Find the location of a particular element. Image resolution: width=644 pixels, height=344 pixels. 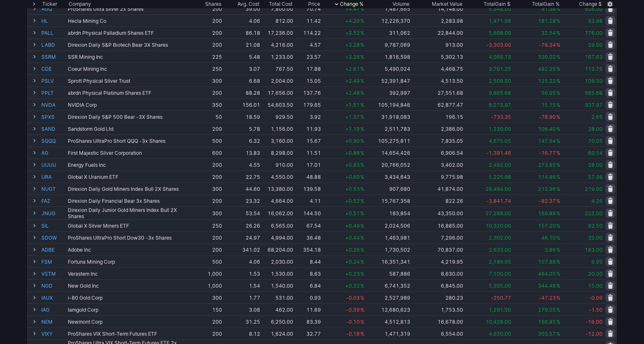

div: ProShares UltraPro Short Dow30 -3x Shares is located at coordinates (130, 238).